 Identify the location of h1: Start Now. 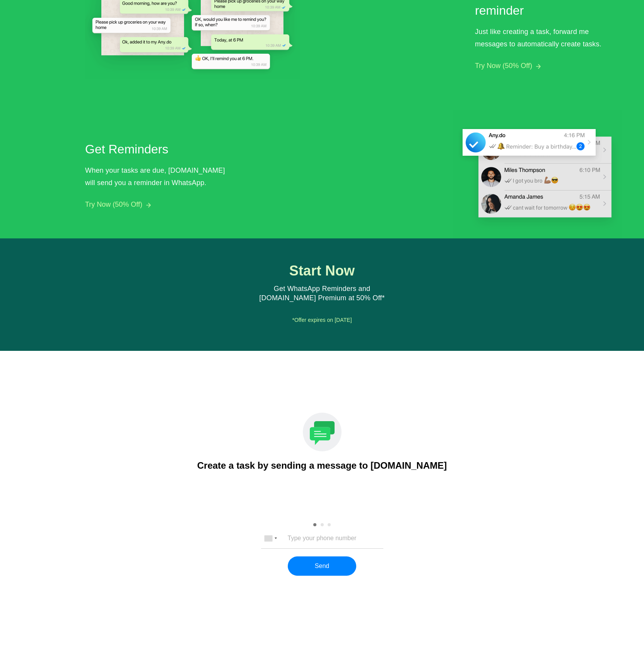
(322, 271).